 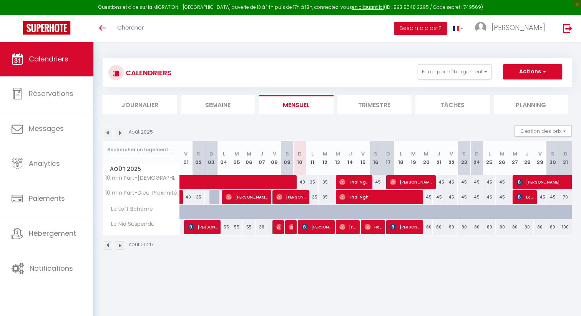 What do you see at coordinates (130, 224) in the screenshot?
I see `span: Le Nid Suspendu` at bounding box center [130, 224].